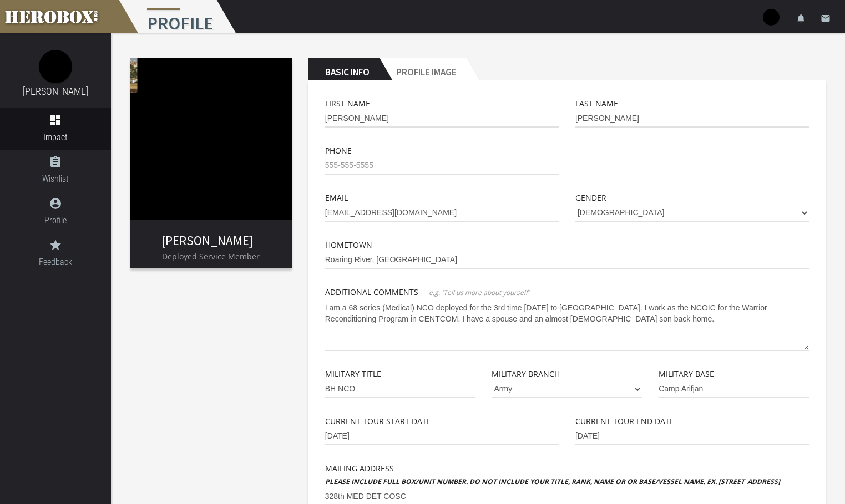 This screenshot has width=845, height=504. What do you see at coordinates (372, 292) in the screenshot?
I see `label: Additional Comments` at bounding box center [372, 292].